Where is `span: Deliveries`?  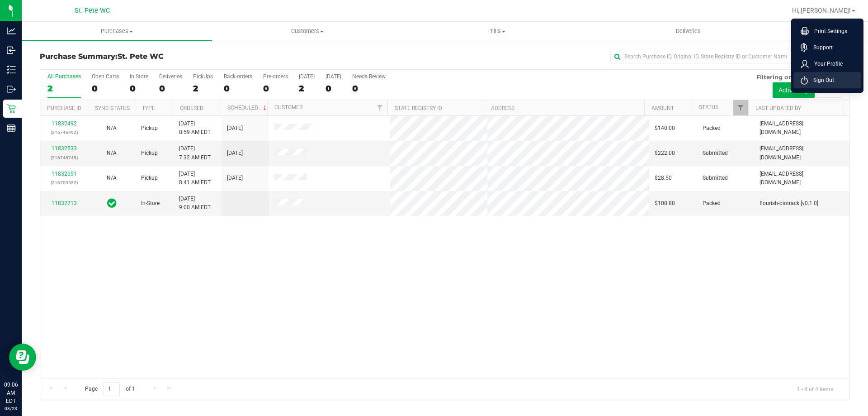
span: Deliveries is located at coordinates (688, 31).